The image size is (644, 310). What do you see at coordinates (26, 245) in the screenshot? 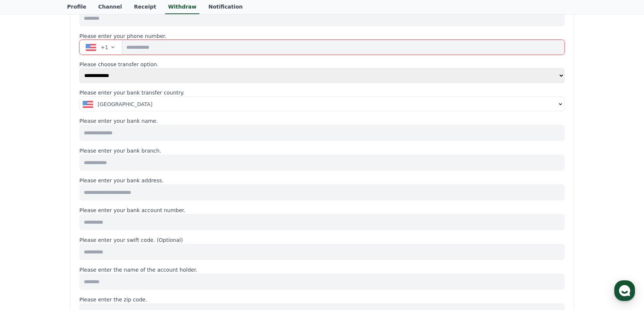
I see `a: Home` at bounding box center [26, 245].